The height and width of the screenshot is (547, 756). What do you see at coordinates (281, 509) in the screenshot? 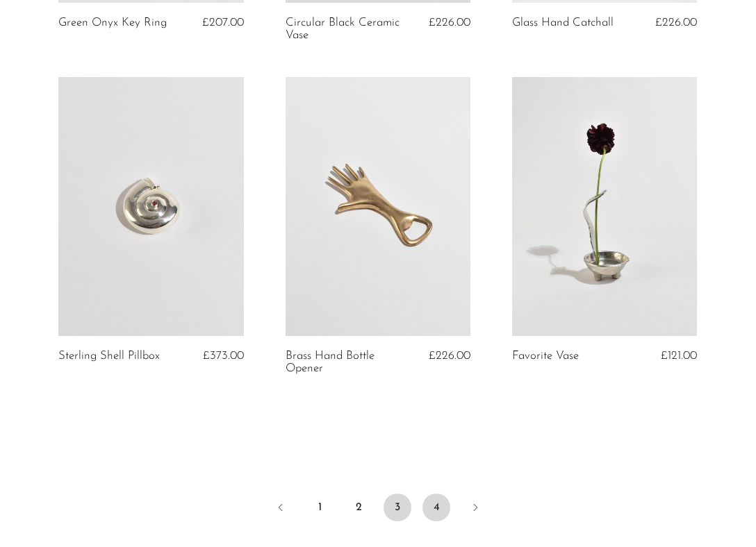
I see `a: Previous` at bounding box center [281, 509].